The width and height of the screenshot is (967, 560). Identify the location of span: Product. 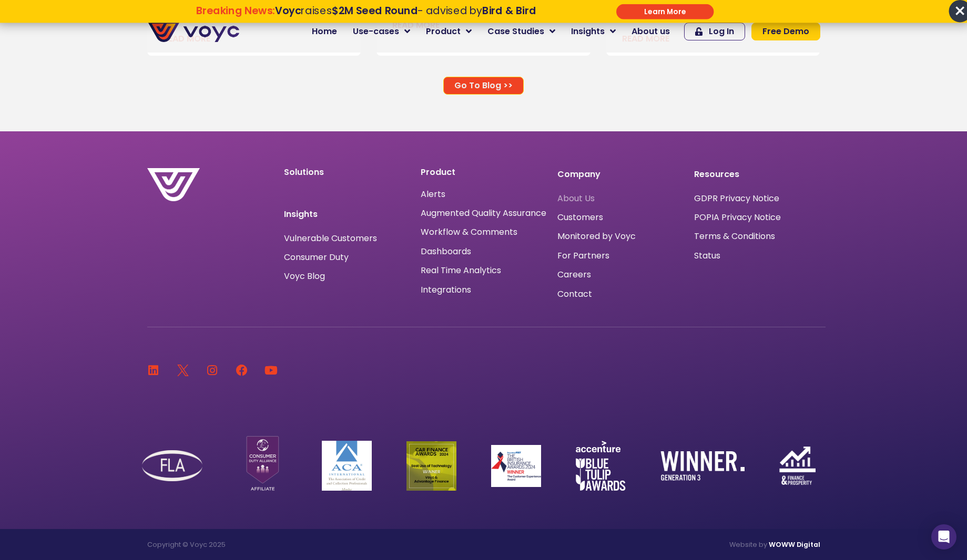
(444, 32).